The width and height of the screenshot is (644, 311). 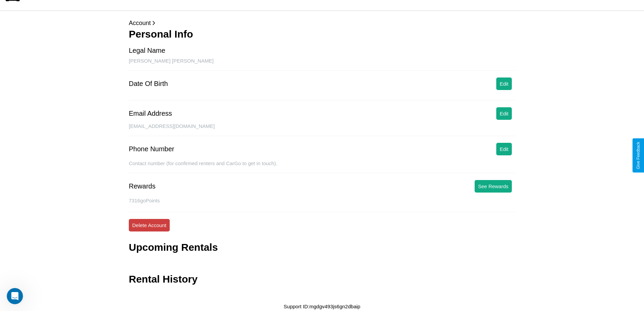 What do you see at coordinates (163, 279) in the screenshot?
I see `h3: Rental History` at bounding box center [163, 279].